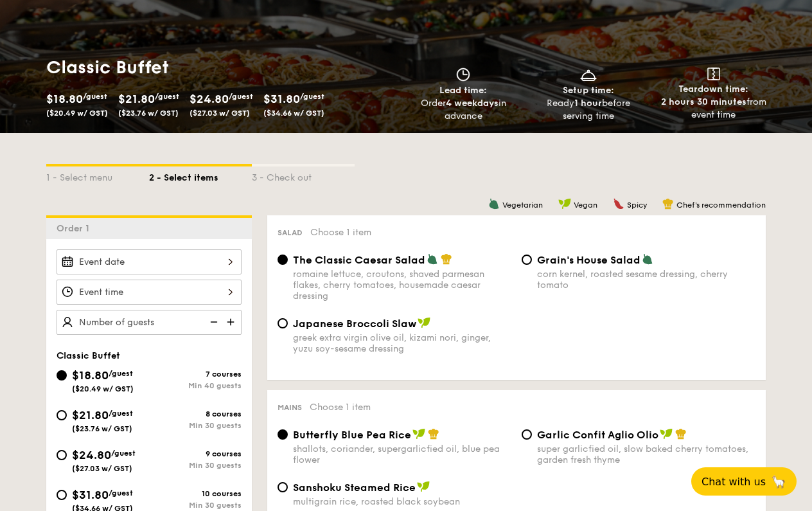 The height and width of the screenshot is (511, 812). I want to click on img: icon-dish.430c3a2e.svg, so click(589, 75).